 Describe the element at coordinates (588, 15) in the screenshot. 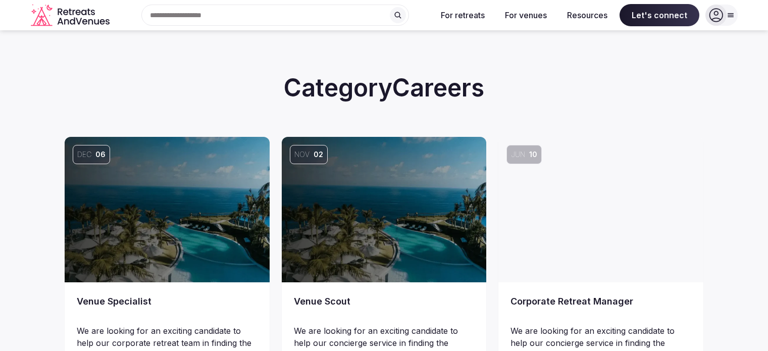

I see `button: Resources` at that location.